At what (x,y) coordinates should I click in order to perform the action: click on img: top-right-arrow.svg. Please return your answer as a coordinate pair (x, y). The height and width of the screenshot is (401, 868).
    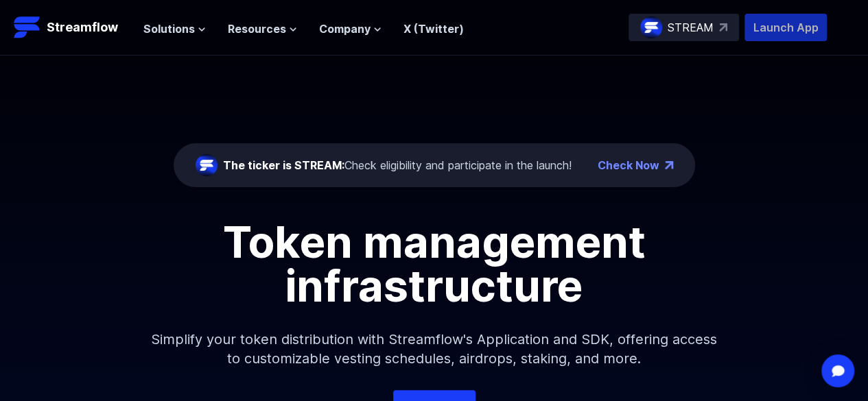
    Looking at the image, I should click on (723, 27).